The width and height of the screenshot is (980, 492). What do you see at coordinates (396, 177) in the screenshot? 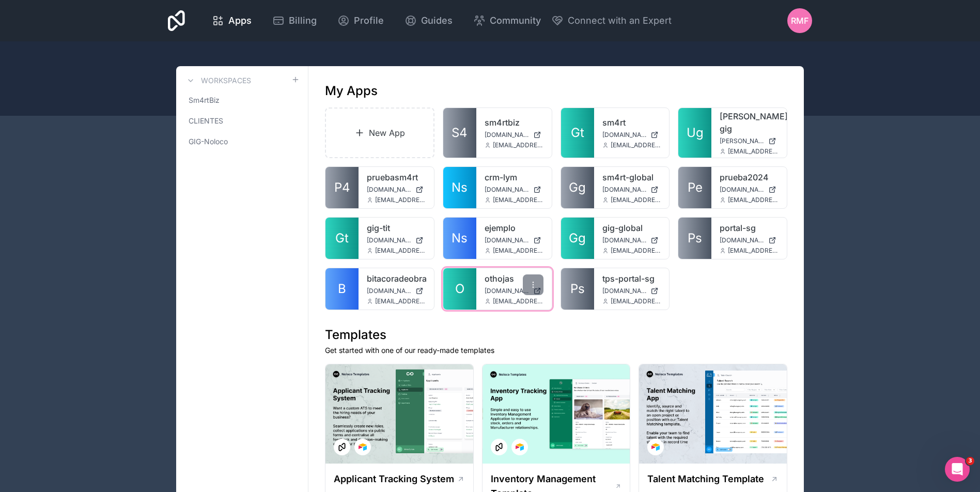
I see `a: pruebasm4rt` at bounding box center [396, 177].